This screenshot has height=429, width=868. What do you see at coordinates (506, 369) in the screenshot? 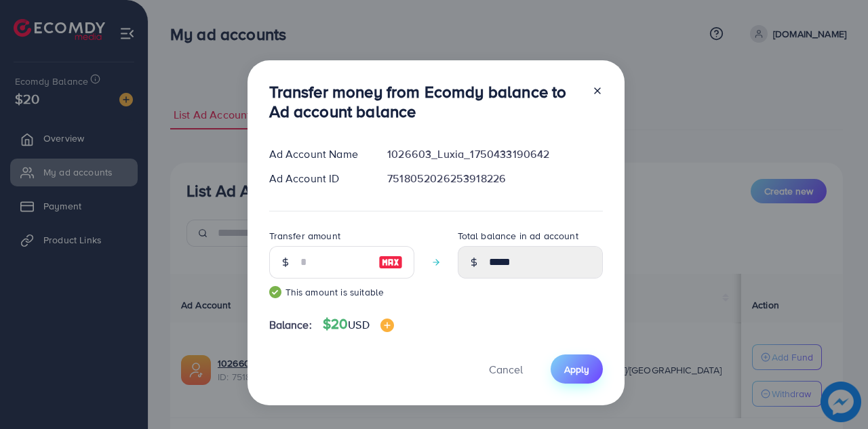
I see `button: Cancel` at bounding box center [506, 369].